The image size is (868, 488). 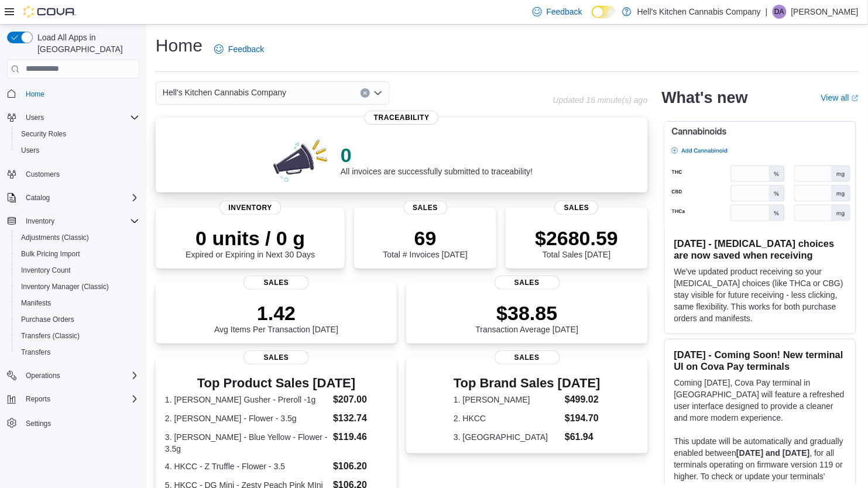 What do you see at coordinates (250, 243) in the screenshot?
I see `div: Expired or Expiring in Next 30 Days` at bounding box center [250, 243].